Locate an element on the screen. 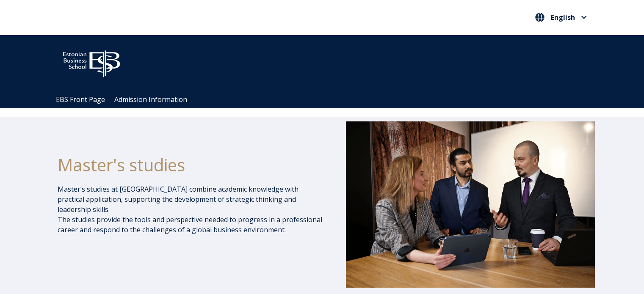 The image size is (644, 294). a: Admission Information is located at coordinates (151, 99).